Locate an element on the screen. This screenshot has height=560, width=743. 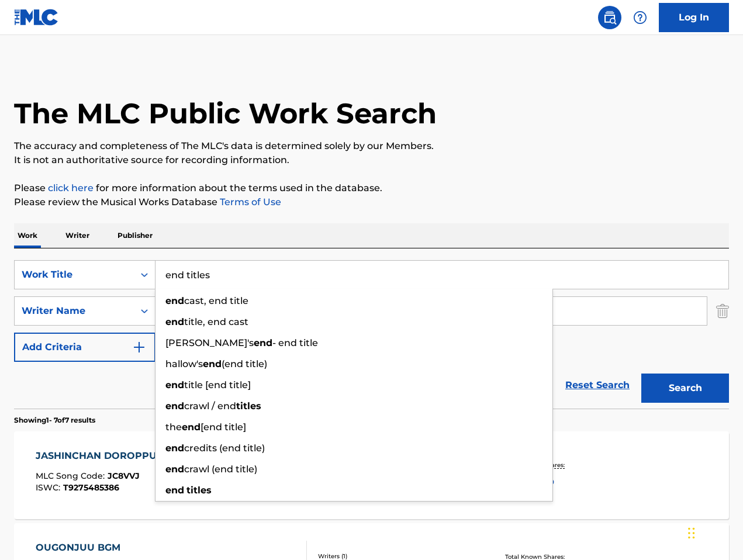
a: Reset Search is located at coordinates (598, 385).